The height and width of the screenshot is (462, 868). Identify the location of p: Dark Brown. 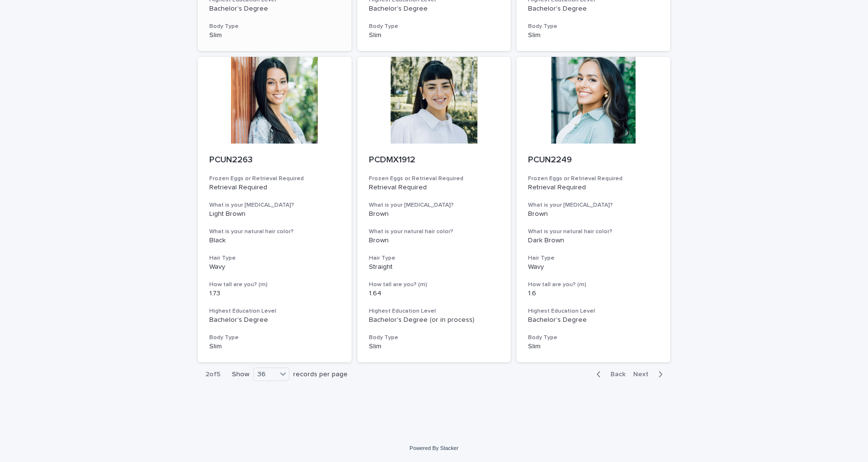
(593, 241).